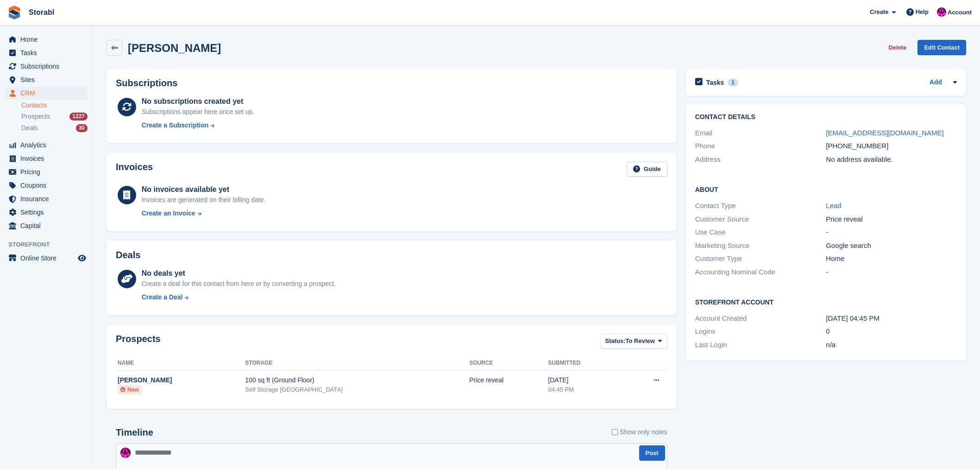 The image size is (980, 469). What do you see at coordinates (48, 199) in the screenshot?
I see `span: Insurance` at bounding box center [48, 199].